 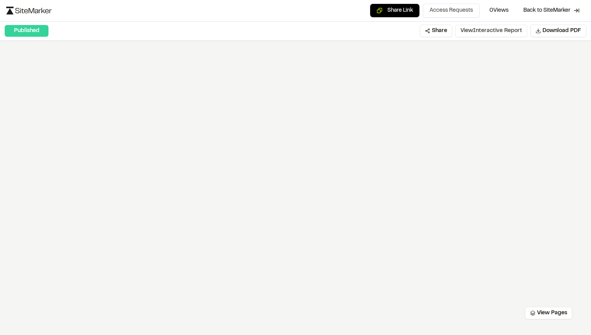 What do you see at coordinates (558, 31) in the screenshot?
I see `button: Download PDF` at bounding box center [558, 31].